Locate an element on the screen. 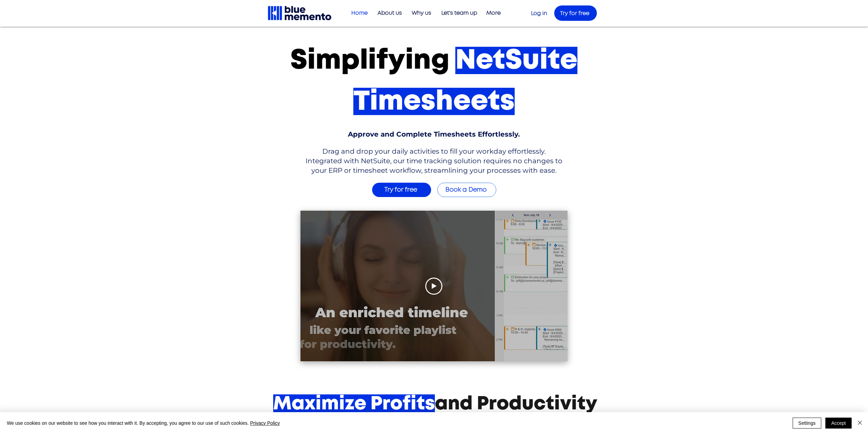 The height and width of the screenshot is (434, 868). span: Log in is located at coordinates (539, 13).